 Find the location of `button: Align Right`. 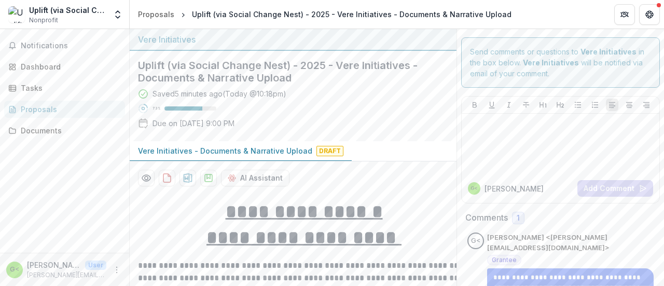

button: Align Right is located at coordinates (646, 105).